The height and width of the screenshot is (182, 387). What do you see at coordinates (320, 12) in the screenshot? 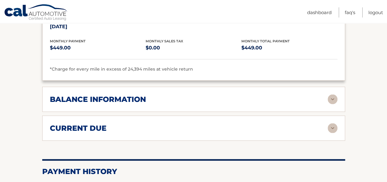
I see `a: Dashboard` at bounding box center [320, 12].